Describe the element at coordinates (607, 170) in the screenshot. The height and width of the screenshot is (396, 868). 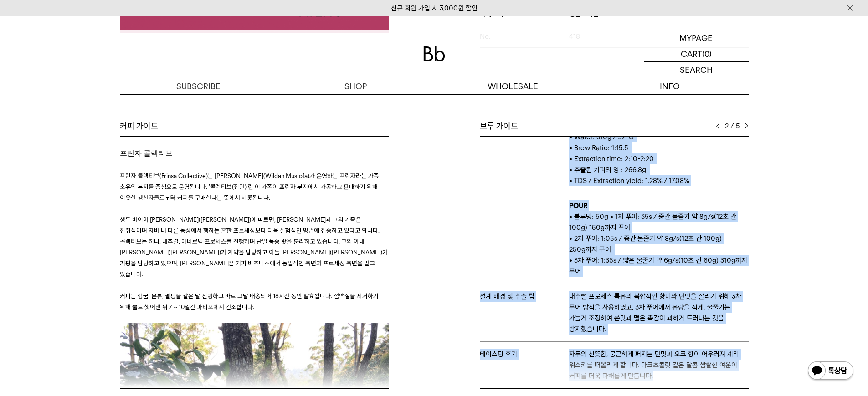
I see `span: • 추출된 커피의 양 : 266.8g` at that location.